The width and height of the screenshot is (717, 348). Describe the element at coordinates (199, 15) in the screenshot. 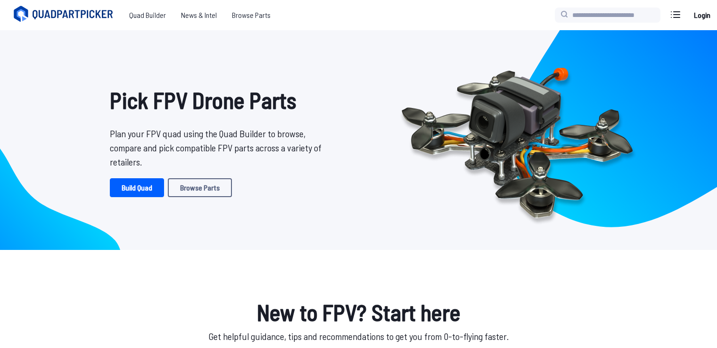

I see `span: News & Intel` at that location.